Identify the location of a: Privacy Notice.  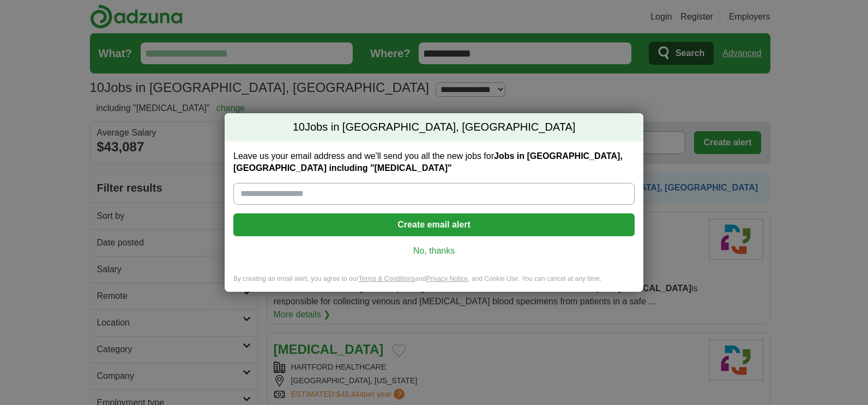
(447, 279).